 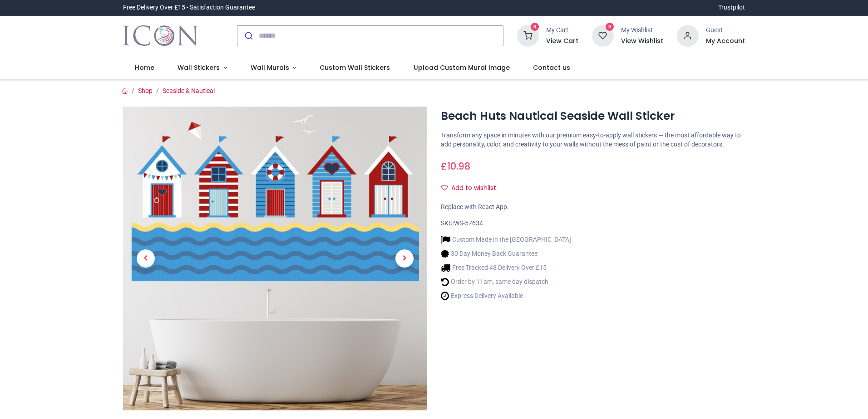 What do you see at coordinates (642, 30) in the screenshot?
I see `div: My Wishlist` at bounding box center [642, 30].